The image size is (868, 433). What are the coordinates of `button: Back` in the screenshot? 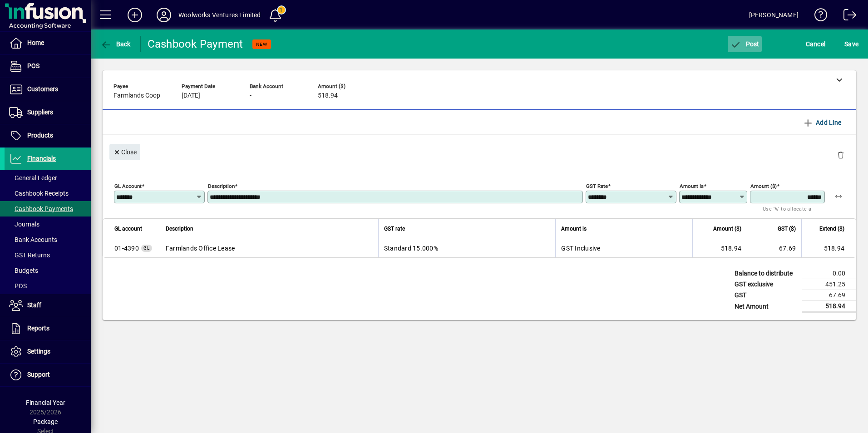 It's located at (115, 44).